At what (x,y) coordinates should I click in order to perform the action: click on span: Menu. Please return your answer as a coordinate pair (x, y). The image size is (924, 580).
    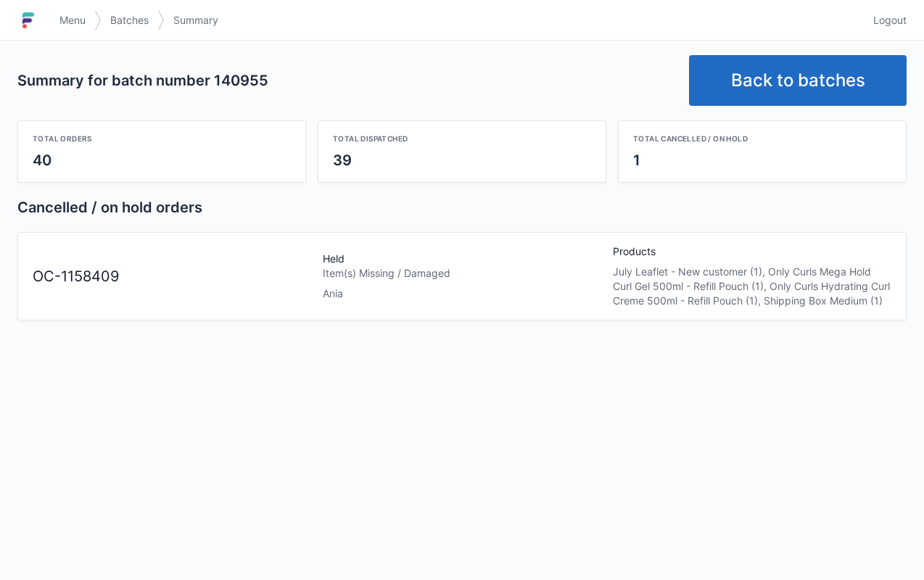
    Looking at the image, I should click on (73, 20).